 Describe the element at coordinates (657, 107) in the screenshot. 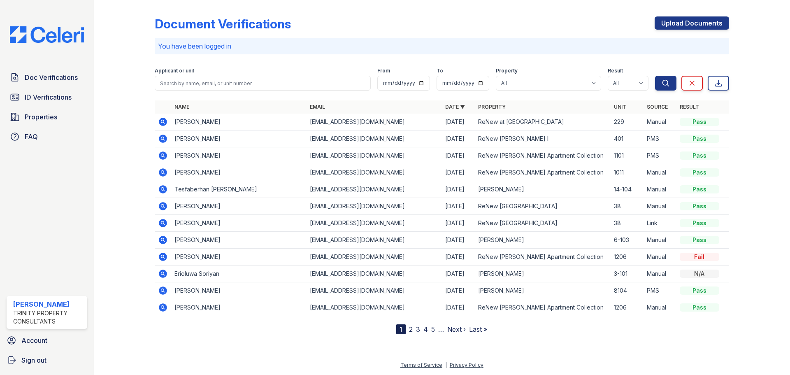

I see `a: Source` at that location.